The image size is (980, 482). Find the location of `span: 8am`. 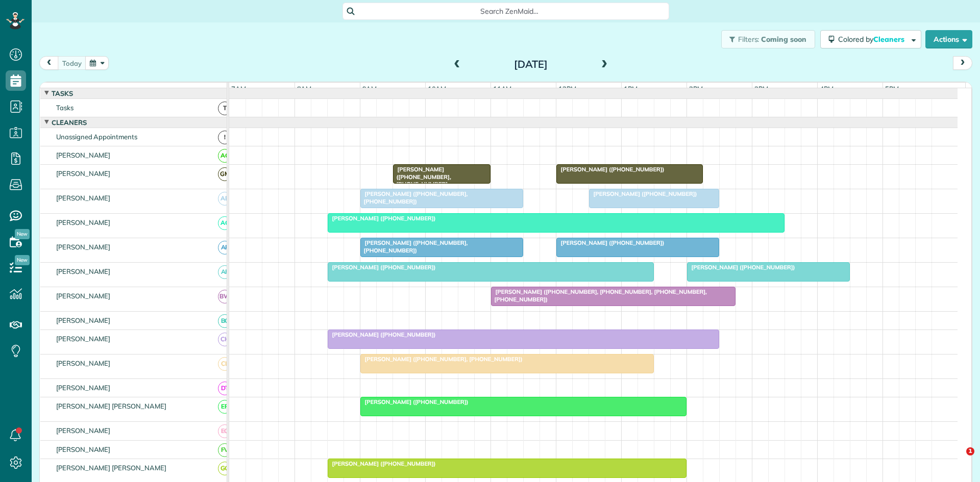

span: 8am is located at coordinates (305, 89).